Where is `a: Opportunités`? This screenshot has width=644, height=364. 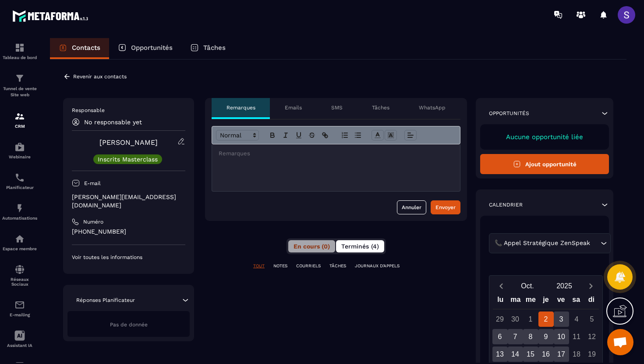
a: Opportunités is located at coordinates (145, 49).